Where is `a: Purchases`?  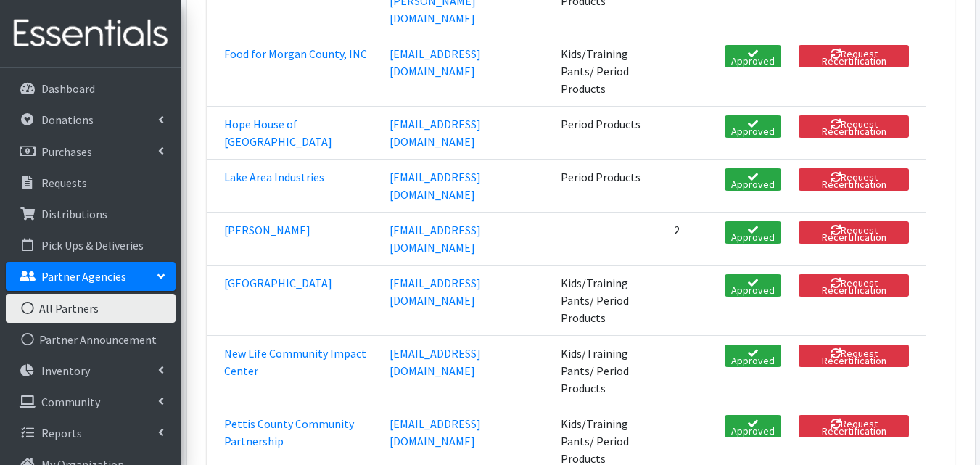
a: Purchases is located at coordinates (90, 152).